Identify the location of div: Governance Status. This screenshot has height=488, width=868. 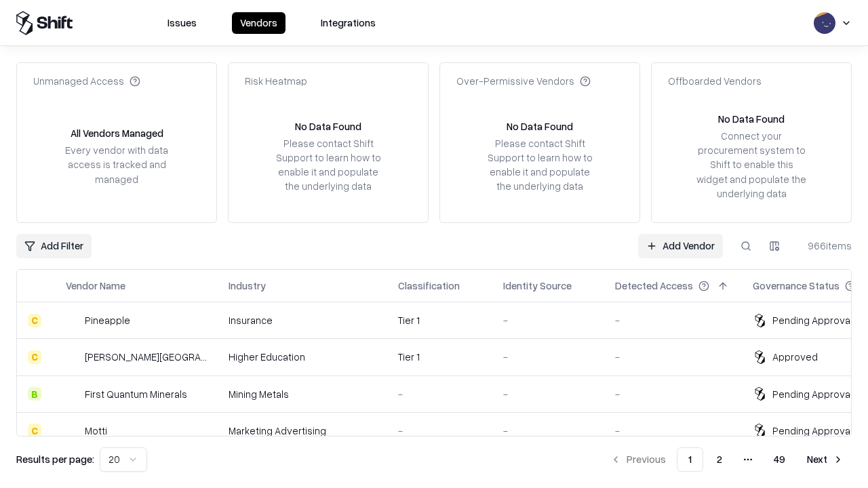
(796, 286).